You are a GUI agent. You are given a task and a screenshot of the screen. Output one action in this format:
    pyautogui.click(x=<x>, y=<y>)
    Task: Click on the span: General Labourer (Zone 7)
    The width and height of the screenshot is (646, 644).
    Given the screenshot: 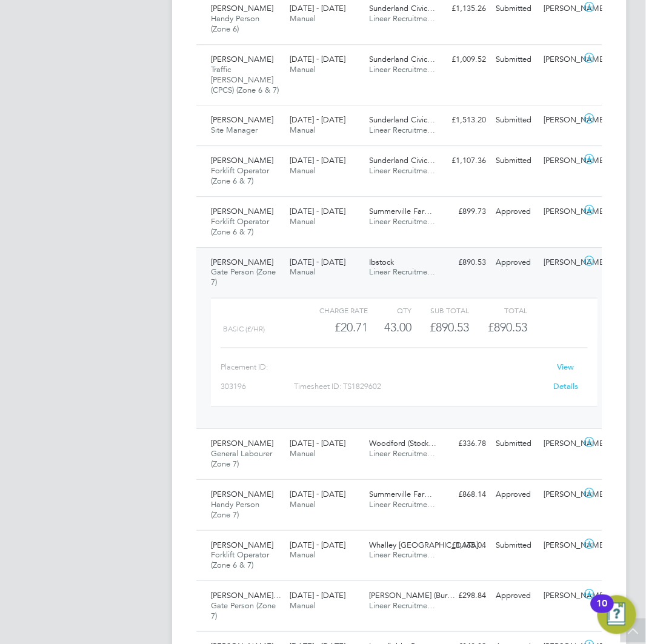 What is the action you would take?
    pyautogui.click(x=241, y=458)
    